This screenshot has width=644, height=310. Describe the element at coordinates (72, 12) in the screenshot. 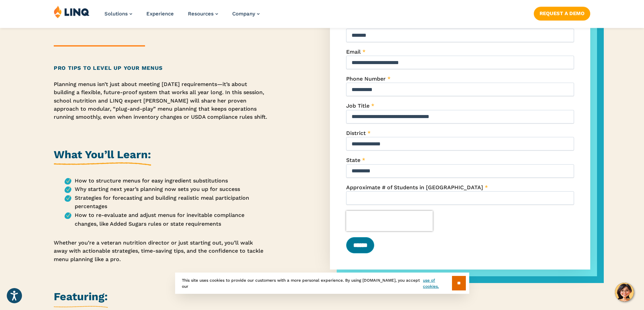

I see `img: LINQ | K‑12 Software` at that location.